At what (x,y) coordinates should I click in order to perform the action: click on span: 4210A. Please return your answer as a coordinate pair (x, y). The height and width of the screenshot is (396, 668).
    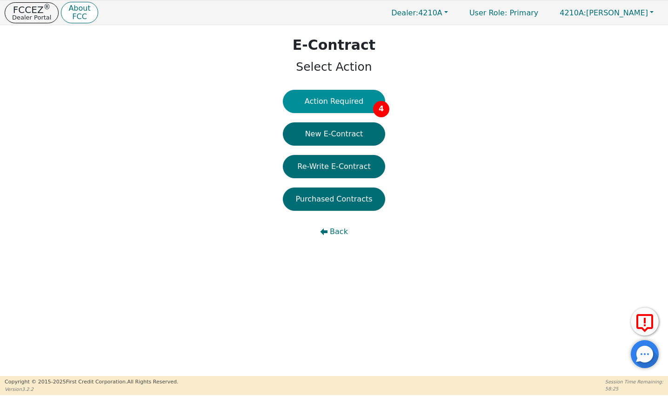
    Looking at the image, I should click on (417, 13).